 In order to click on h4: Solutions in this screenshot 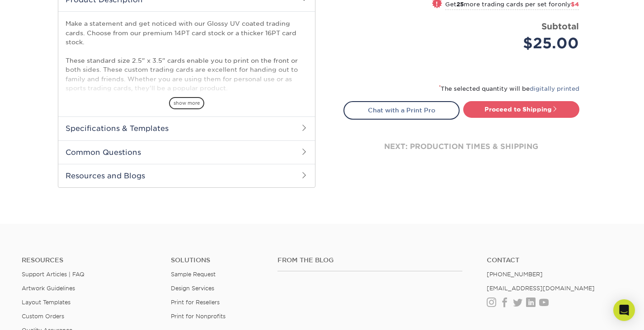, I will do `click(218, 260)`.